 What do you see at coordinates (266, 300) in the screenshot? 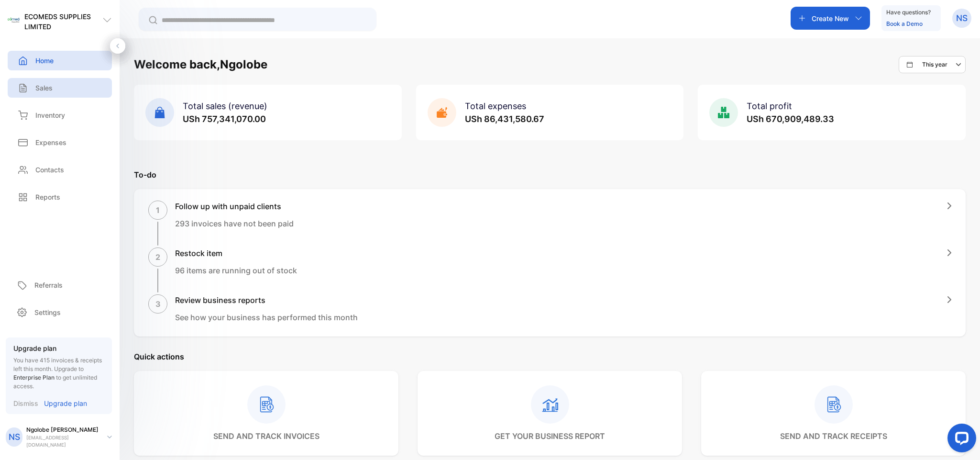
I see `h1: Review business reports` at bounding box center [266, 300].